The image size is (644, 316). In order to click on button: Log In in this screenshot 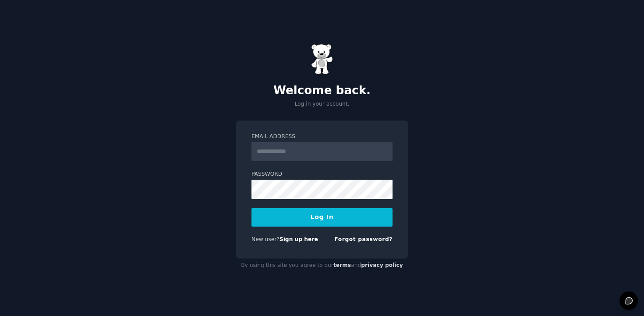, I will do `click(322, 217)`.